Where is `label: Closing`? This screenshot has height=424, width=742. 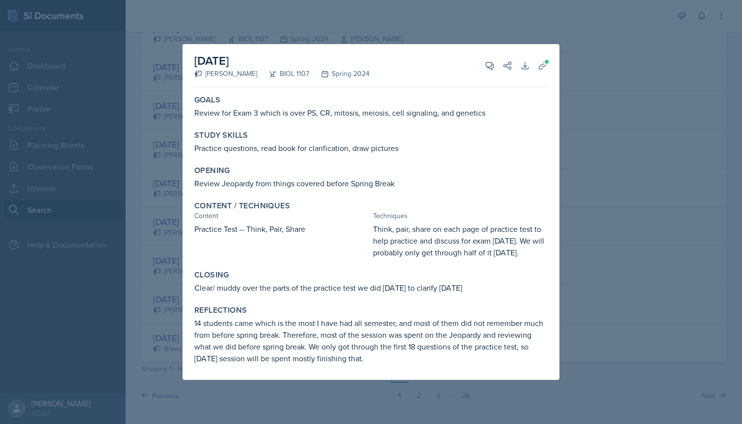
label: Closing is located at coordinates (211, 275).